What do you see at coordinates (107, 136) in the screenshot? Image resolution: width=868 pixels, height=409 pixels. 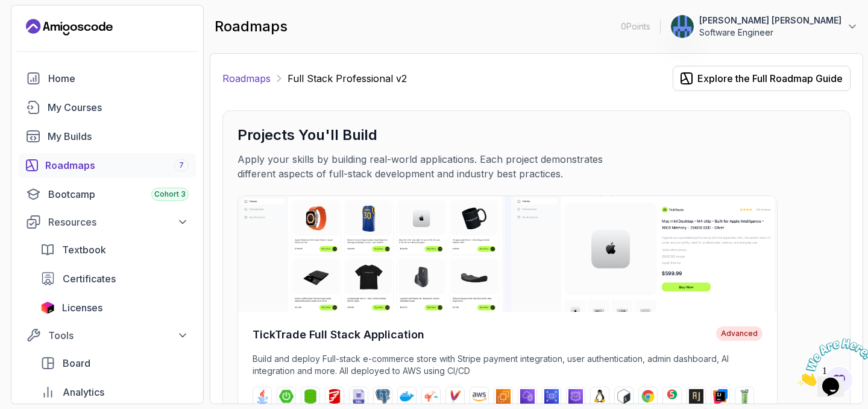 I see `a: builds` at bounding box center [107, 136].